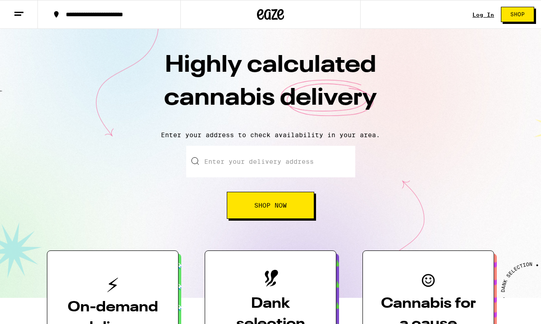 This screenshot has height=324, width=541. I want to click on h1: Highly calculated cannabis delivery, so click(271, 87).